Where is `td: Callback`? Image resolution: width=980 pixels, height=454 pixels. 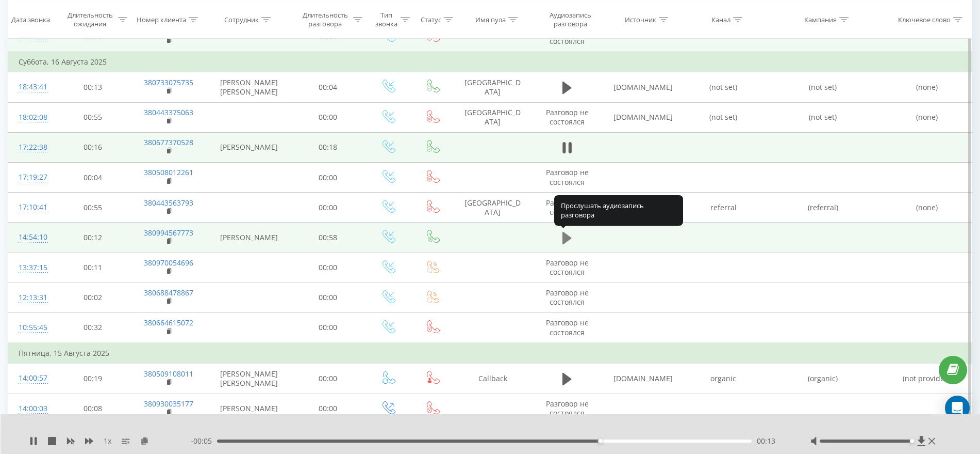 td: Callback is located at coordinates (493, 378).